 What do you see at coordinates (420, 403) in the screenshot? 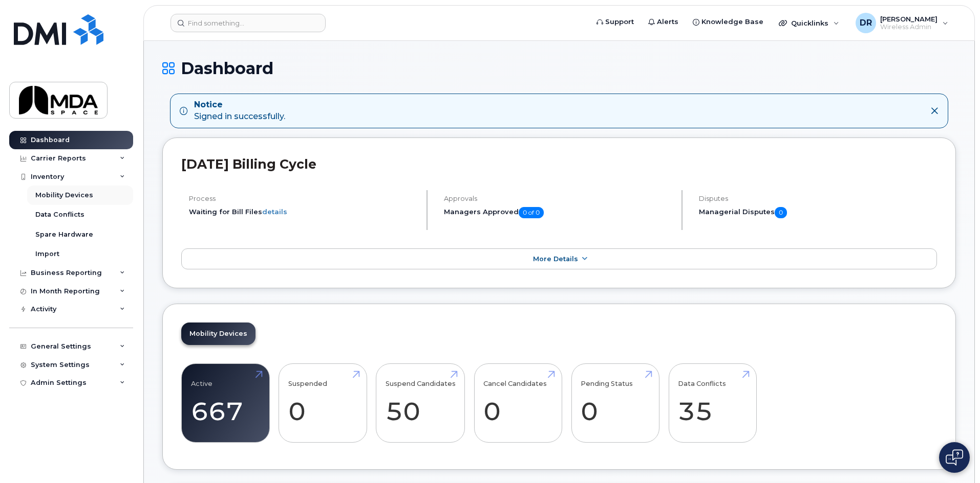
I see `a: Suspend Candidates 50` at bounding box center [420, 403].